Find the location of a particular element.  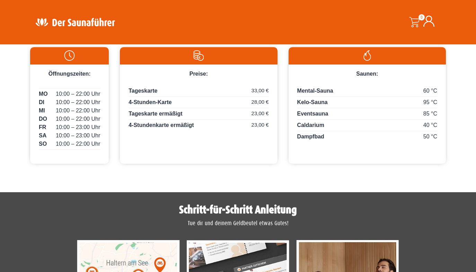

p: Tageskarte ermäßigt is located at coordinates (199, 114).